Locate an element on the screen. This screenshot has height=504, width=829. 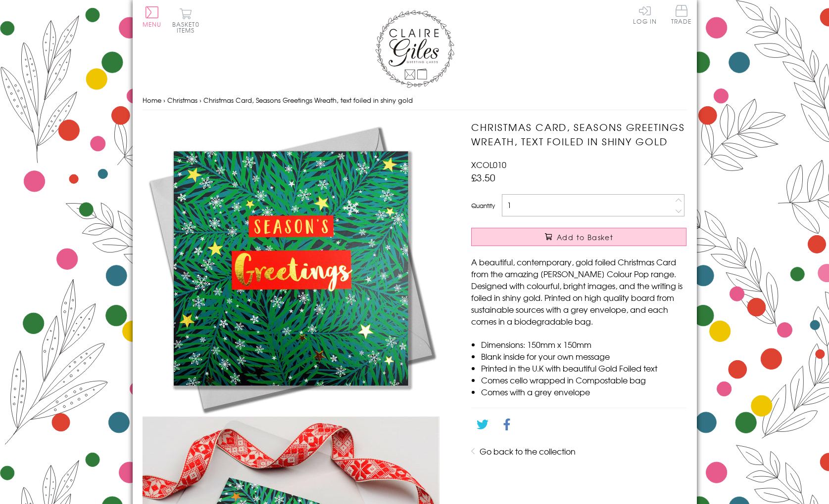
a: Log In is located at coordinates (645, 14).